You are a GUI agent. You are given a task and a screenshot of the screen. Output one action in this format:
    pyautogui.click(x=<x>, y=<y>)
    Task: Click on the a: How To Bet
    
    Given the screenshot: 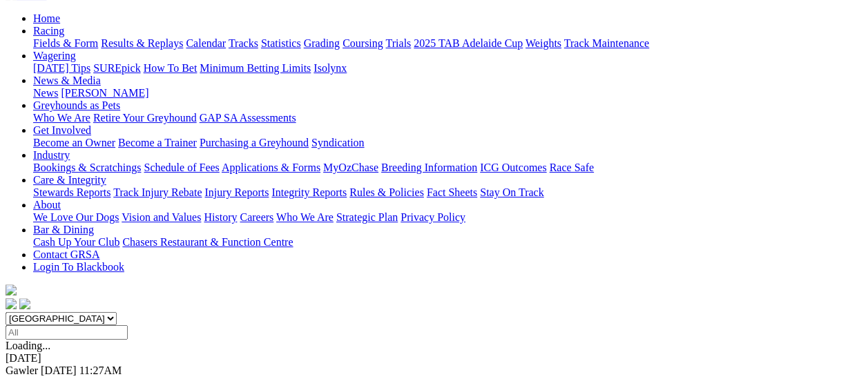 What is the action you would take?
    pyautogui.click(x=170, y=68)
    